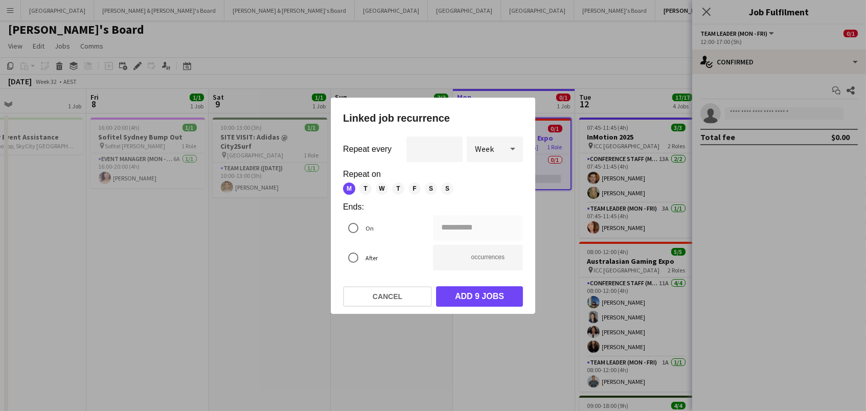 This screenshot has height=411, width=866. Describe the element at coordinates (349, 189) in the screenshot. I see `span: M` at that location.